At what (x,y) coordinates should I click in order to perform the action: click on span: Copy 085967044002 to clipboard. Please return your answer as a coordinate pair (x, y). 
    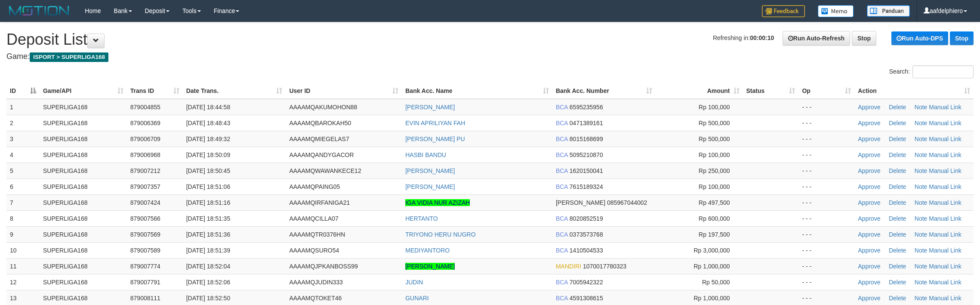
    Looking at the image, I should click on (627, 203).